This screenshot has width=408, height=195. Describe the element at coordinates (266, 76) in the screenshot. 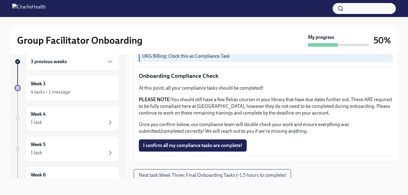

I see `p: Onboarding Compliance Check` at that location.